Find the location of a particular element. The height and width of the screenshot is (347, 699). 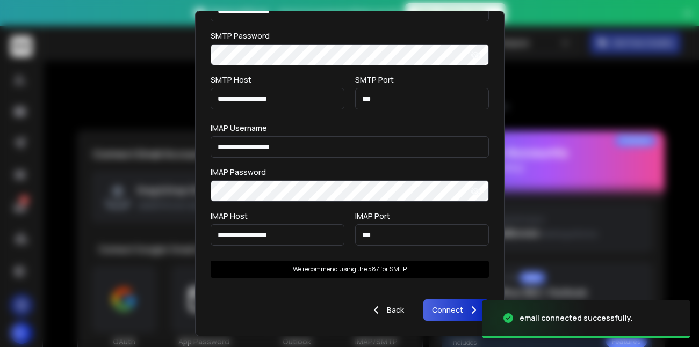

label: IMAP Port is located at coordinates (372, 216).